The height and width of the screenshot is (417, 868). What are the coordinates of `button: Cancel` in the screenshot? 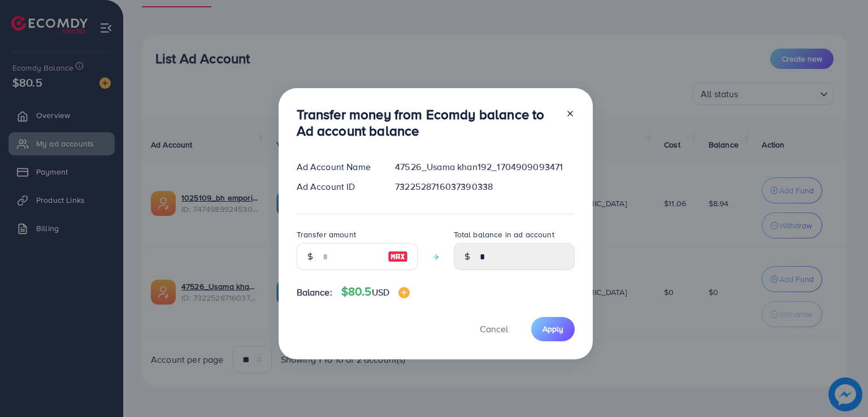 It's located at (494, 329).